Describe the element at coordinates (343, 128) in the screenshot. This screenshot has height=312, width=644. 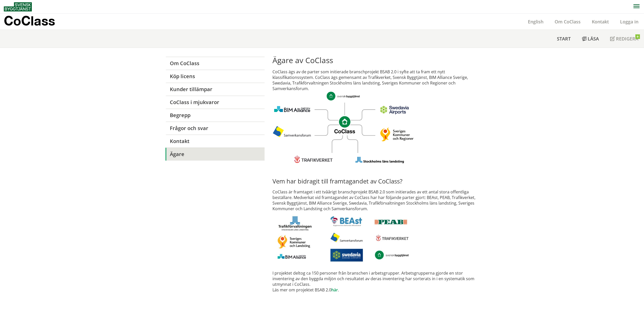
I see `img: Logga_coclass-agare-2020.jpg` at that location.